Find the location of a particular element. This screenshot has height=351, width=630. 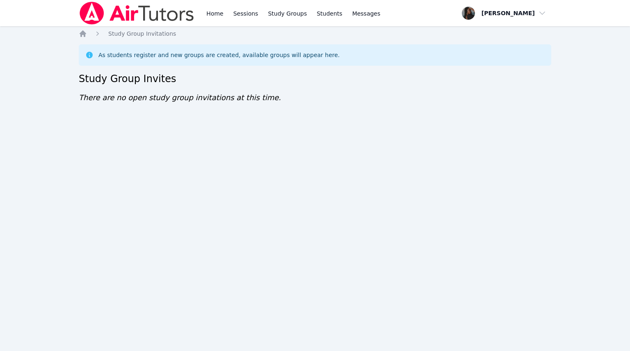

h2: Study Group Invites is located at coordinates (315, 79).